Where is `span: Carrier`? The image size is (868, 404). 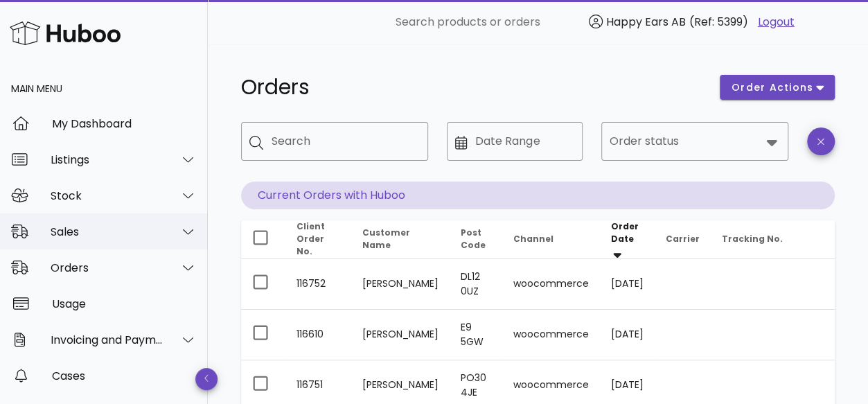
span: Carrier is located at coordinates (682, 238).